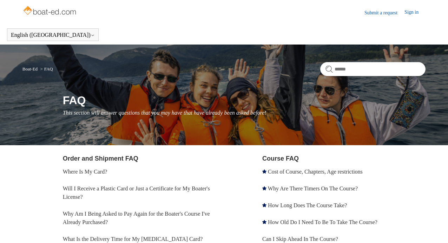  What do you see at coordinates (31, 69) in the screenshot?
I see `li: Boat-Ed` at bounding box center [31, 69].